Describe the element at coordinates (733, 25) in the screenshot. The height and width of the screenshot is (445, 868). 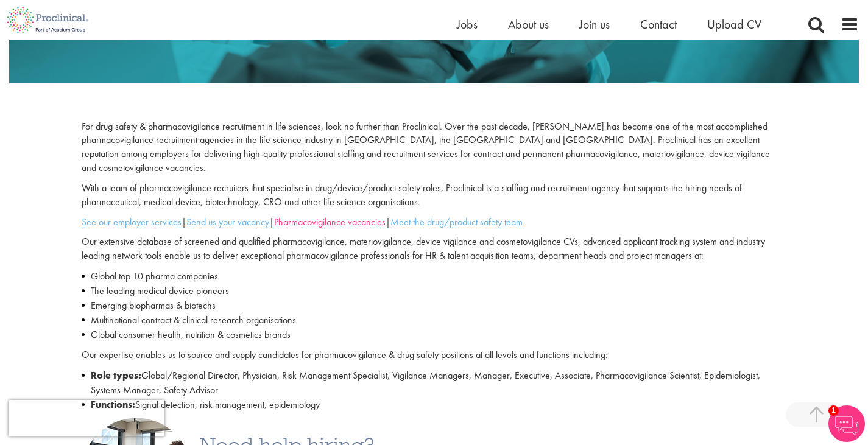
I see `span: Upload CV` at that location.